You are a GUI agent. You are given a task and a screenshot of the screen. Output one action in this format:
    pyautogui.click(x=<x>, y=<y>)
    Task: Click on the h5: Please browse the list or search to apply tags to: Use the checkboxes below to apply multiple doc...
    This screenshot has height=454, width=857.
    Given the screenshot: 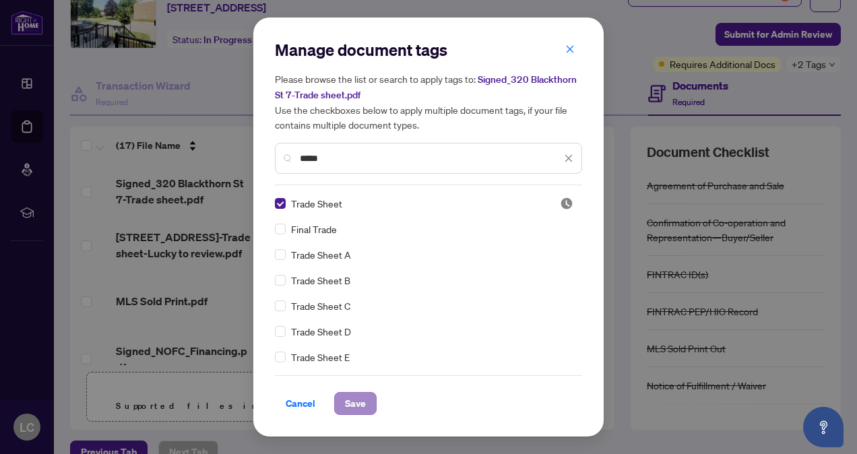 What is the action you would take?
    pyautogui.click(x=428, y=102)
    